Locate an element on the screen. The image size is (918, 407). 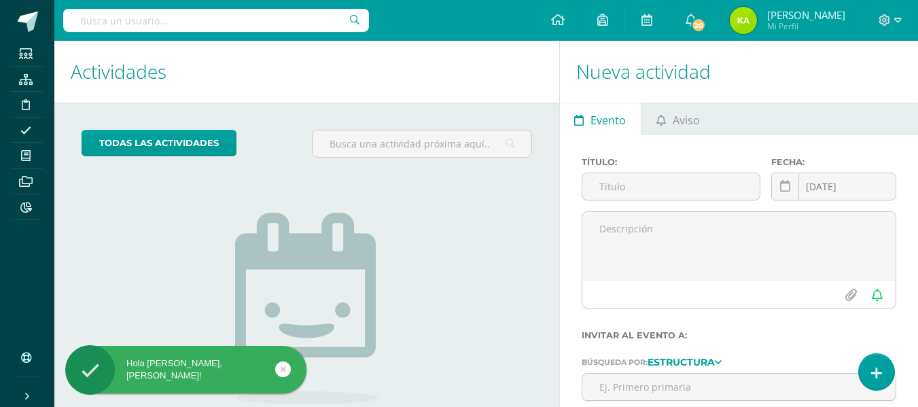
span: Aviso is located at coordinates (686, 120).